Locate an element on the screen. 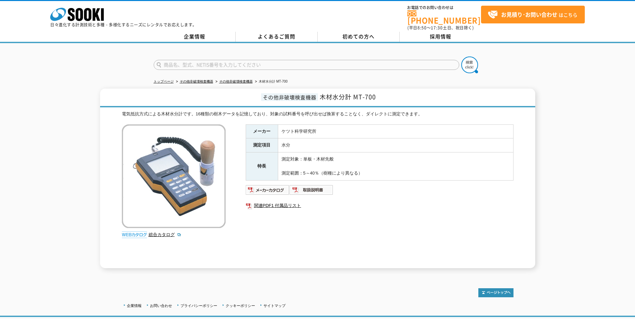 This screenshot has width=635, height=319. input: 商品名、型式、NETIS番号を入力してください is located at coordinates (306, 65).